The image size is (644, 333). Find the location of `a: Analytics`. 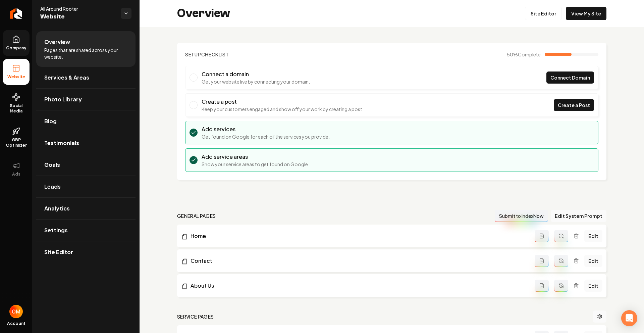

a: Analytics is located at coordinates (86, 209).